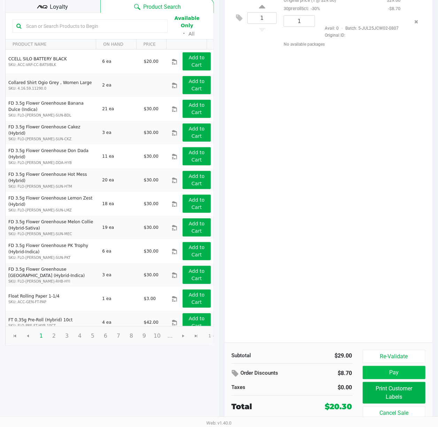  Describe the element at coordinates (339, 406) in the screenshot. I see `div: $20.30` at that location.